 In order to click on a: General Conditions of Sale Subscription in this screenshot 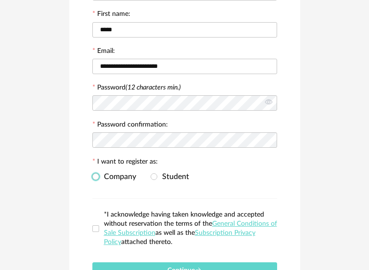, I will do `click(191, 228)`.